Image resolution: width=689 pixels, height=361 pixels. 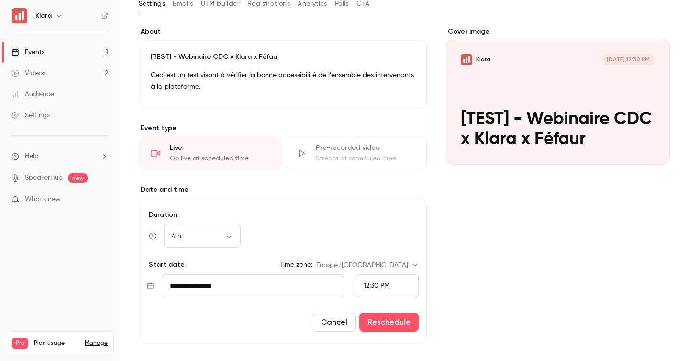 What do you see at coordinates (334, 322) in the screenshot?
I see `button: Cancel` at bounding box center [334, 322].